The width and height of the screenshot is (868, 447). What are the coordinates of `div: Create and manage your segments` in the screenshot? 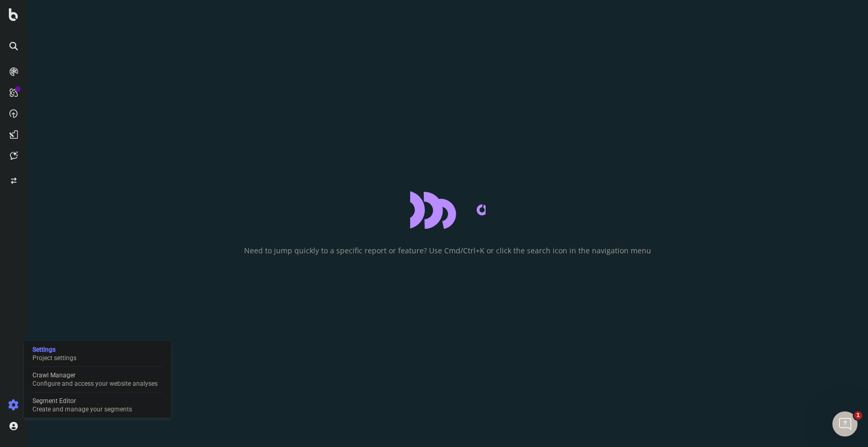 It's located at (82, 410).